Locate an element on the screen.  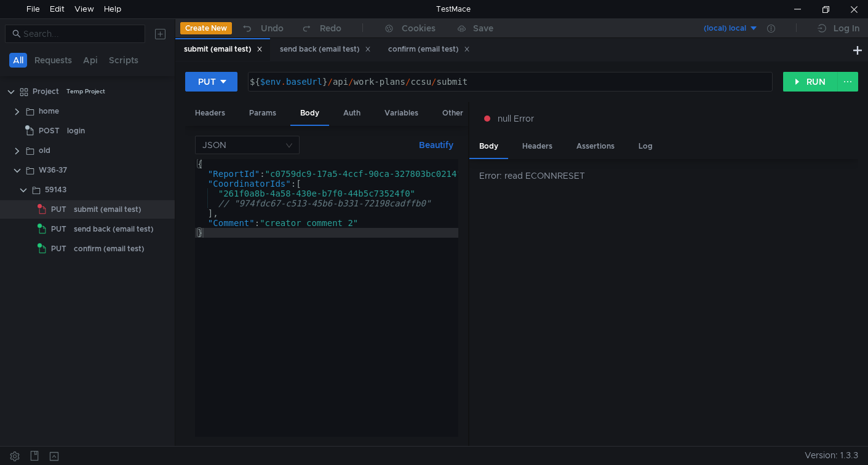
button: Beautify is located at coordinates (436, 146).